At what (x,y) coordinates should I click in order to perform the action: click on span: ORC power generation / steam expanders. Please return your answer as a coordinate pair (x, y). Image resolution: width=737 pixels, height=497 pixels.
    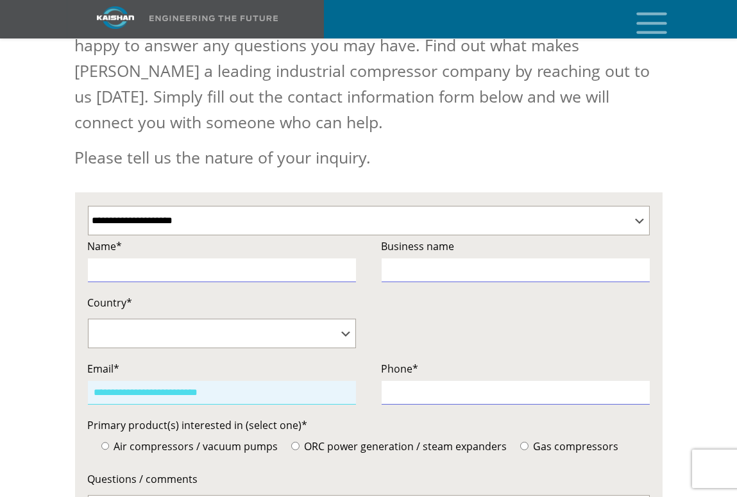
    Looking at the image, I should click on (404, 446).